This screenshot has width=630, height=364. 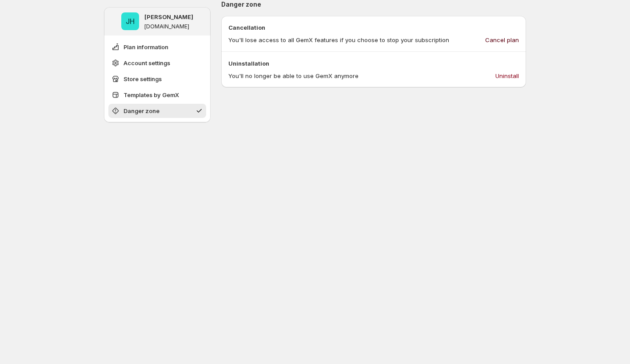 What do you see at coordinates (502, 40) in the screenshot?
I see `button: Cancel plan` at bounding box center [502, 40].